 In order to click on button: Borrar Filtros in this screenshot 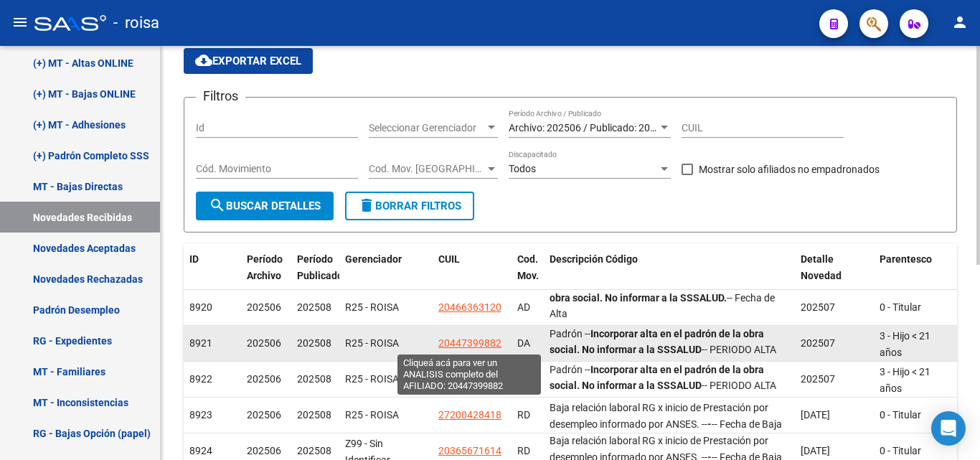, I will do `click(410, 206)`.